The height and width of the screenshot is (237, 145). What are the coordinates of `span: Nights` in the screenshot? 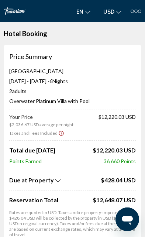 It's located at (60, 81).